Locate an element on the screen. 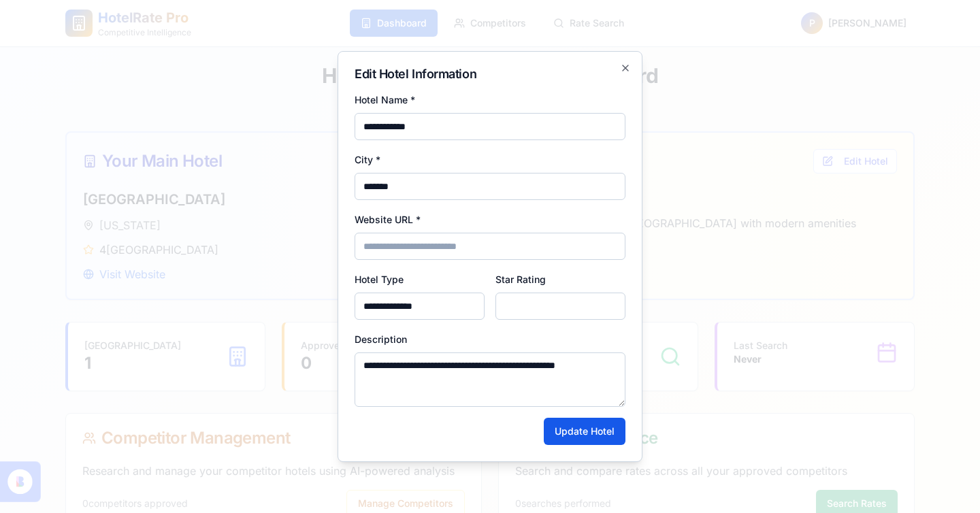 This screenshot has height=513, width=980. label: Star Rating is located at coordinates (520, 279).